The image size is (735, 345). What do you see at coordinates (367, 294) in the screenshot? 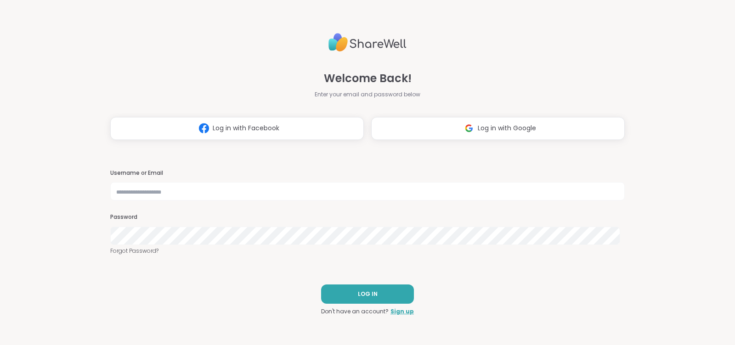
I see `span: LOG IN` at bounding box center [367, 294].